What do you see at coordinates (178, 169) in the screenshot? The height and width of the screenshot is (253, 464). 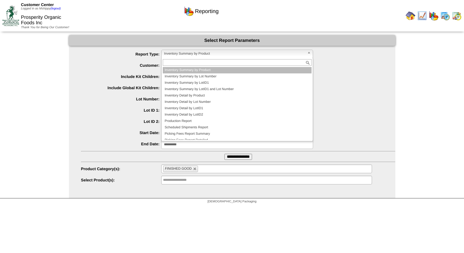 I see `span: FINISHED GOOD` at bounding box center [178, 169].